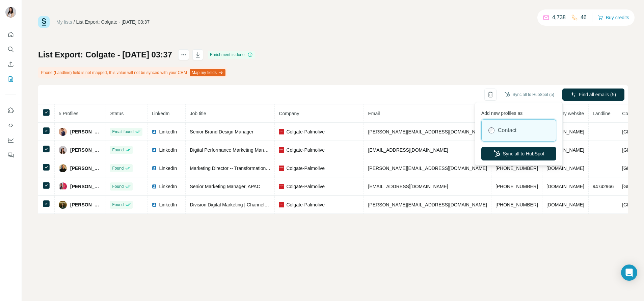 Image resolution: width=644 pixels, height=301 pixels. Describe the element at coordinates (373, 113) in the screenshot. I see `span: Email` at that location.